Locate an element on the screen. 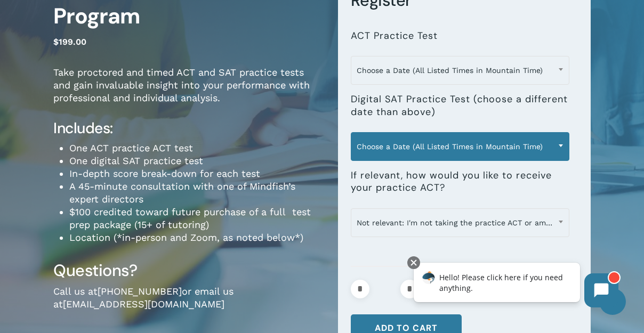 The height and width of the screenshot is (333, 644). li: One ACT practice ACT test is located at coordinates (196, 148).